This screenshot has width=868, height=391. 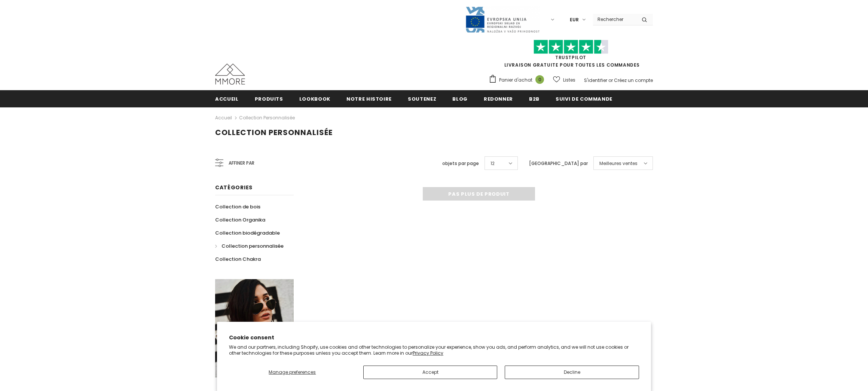 I want to click on img: Cas MMORE, so click(x=230, y=74).